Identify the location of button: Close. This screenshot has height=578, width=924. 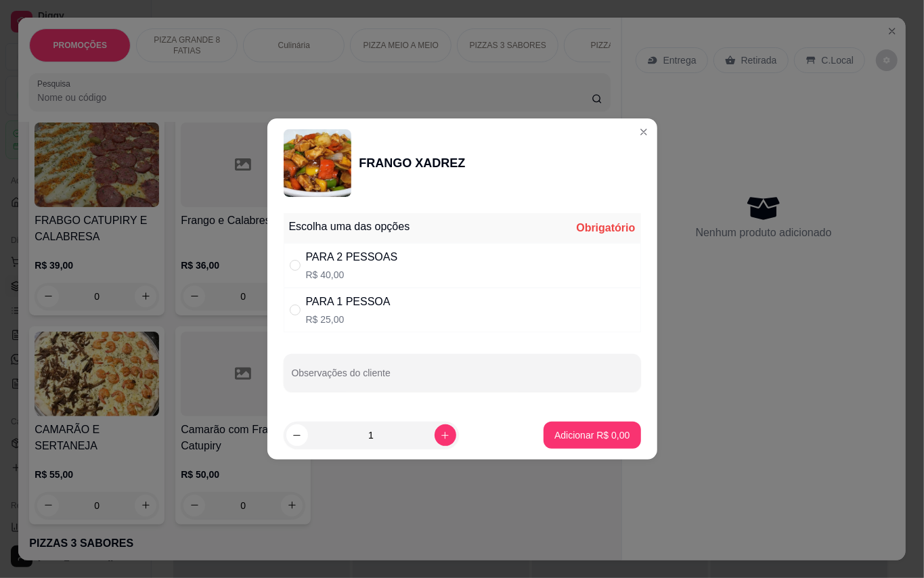
(644, 132).